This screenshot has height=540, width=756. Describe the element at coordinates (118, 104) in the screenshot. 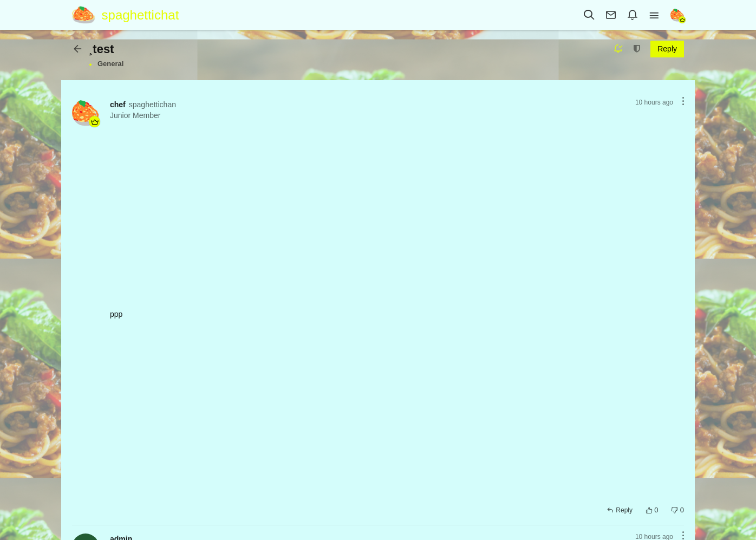

I see `a: chef` at that location.